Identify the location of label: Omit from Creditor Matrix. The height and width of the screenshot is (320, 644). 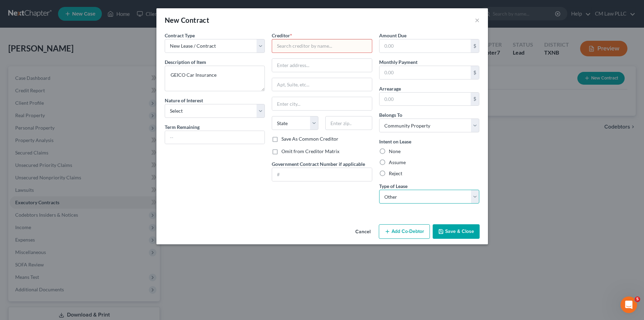
(310, 151).